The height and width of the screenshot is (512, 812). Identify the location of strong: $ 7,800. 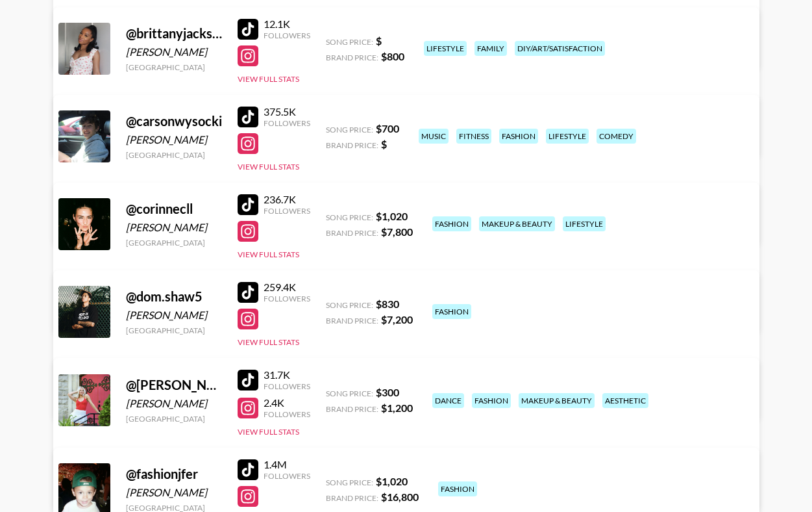
(396, 231).